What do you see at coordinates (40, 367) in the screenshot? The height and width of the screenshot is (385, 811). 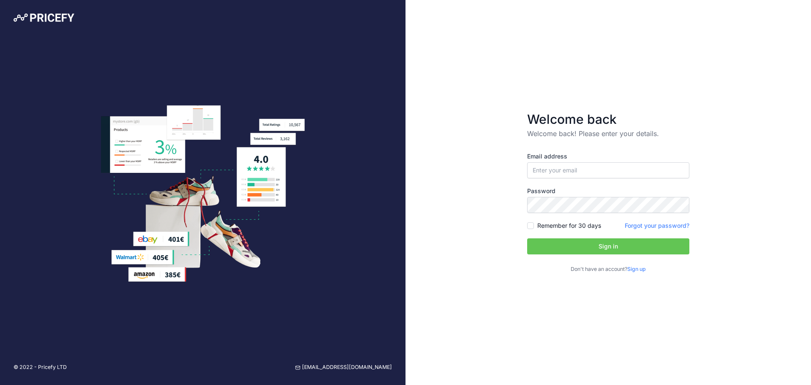 I see `p: © 2022 - Pricefy LTD` at bounding box center [40, 367].